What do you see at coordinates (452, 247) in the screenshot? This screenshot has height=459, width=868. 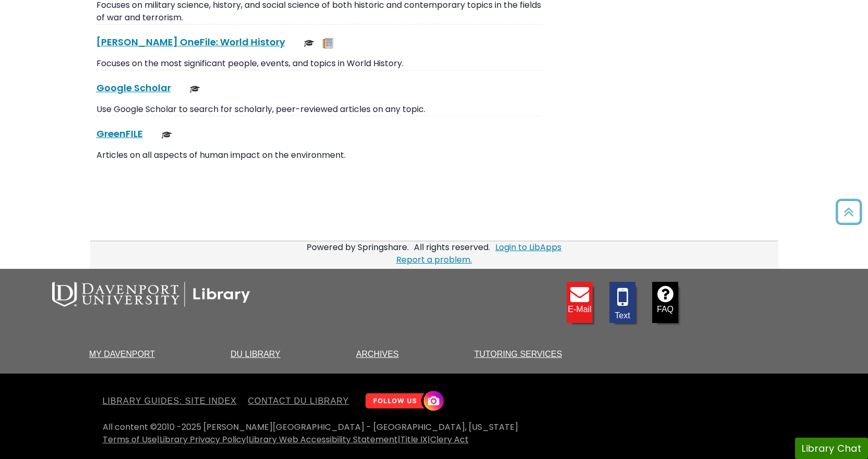 I see `div: All rights reserved.` at bounding box center [452, 247].